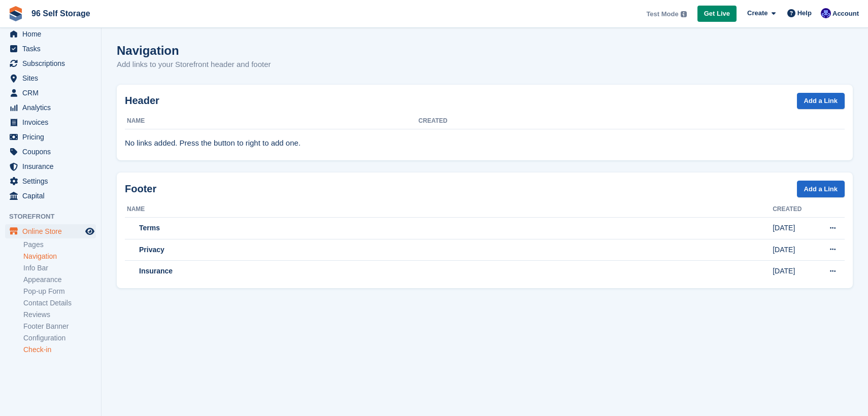 Image resolution: width=868 pixels, height=416 pixels. Describe the element at coordinates (485, 142) in the screenshot. I see `td: No links added. Press the button to right to add one.` at that location.